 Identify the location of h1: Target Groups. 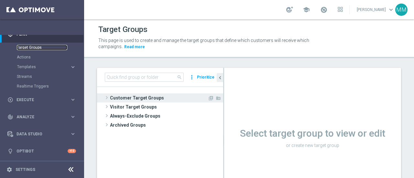
(123, 29).